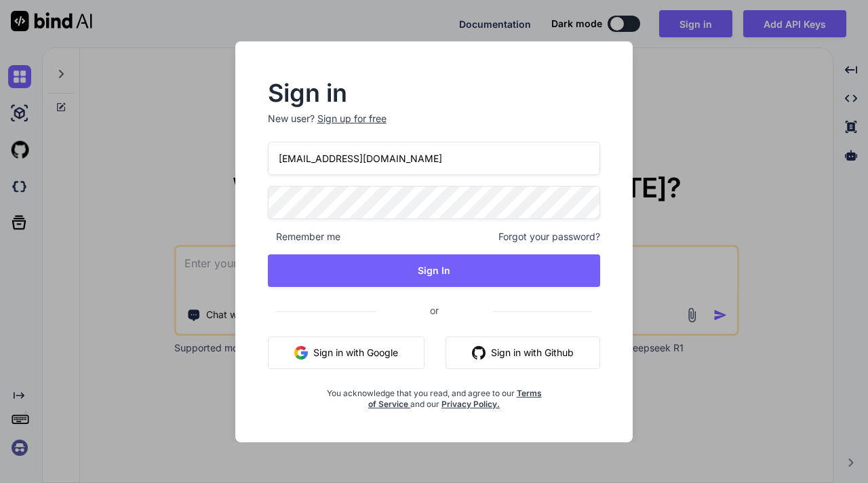 This screenshot has height=483, width=868. I want to click on span: Forgot your password?, so click(550, 237).